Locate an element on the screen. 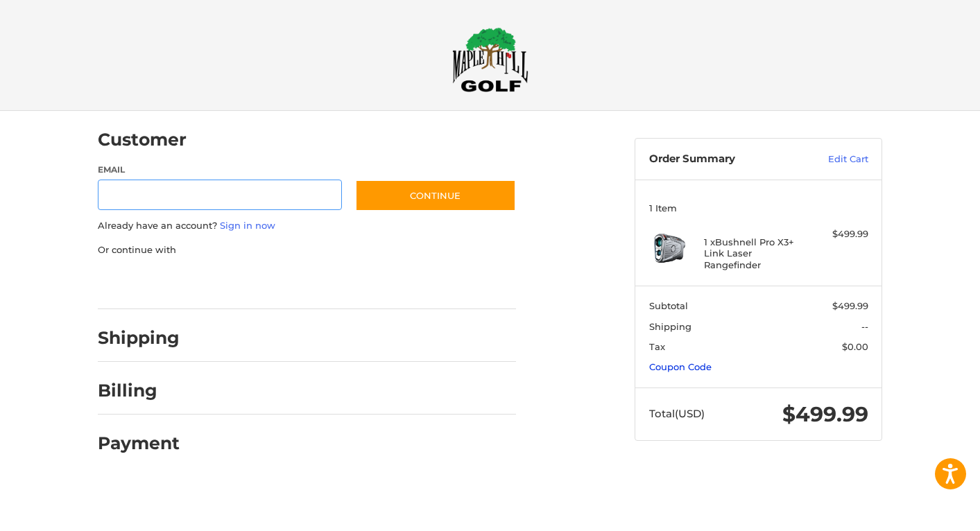 The width and height of the screenshot is (980, 531). div: $499.99 is located at coordinates (841, 235).